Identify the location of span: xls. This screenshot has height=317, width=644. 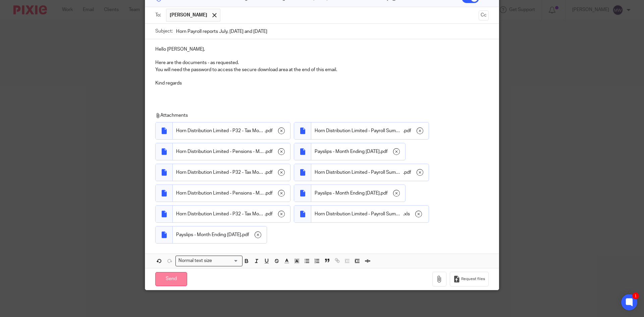
(407, 214).